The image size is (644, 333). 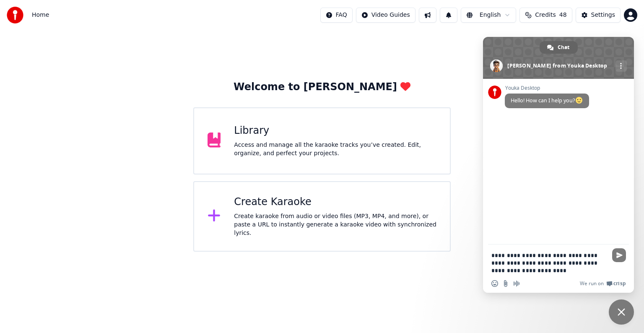 What do you see at coordinates (619, 283) in the screenshot?
I see `span: Crisp` at bounding box center [619, 283].